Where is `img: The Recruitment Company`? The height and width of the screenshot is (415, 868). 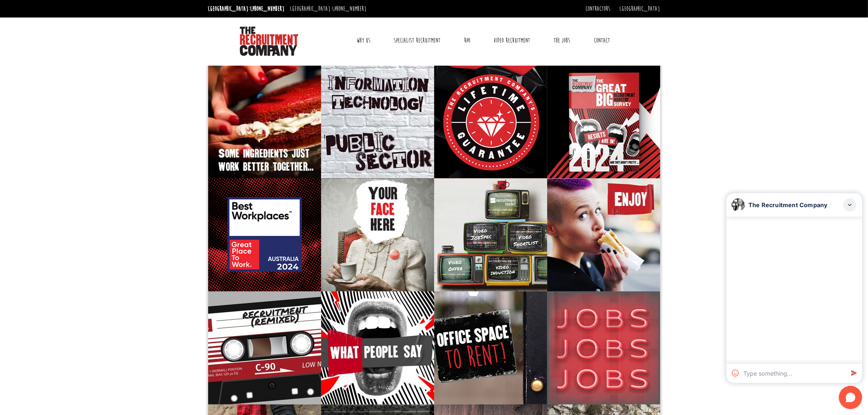
img: The Recruitment Company is located at coordinates (269, 41).